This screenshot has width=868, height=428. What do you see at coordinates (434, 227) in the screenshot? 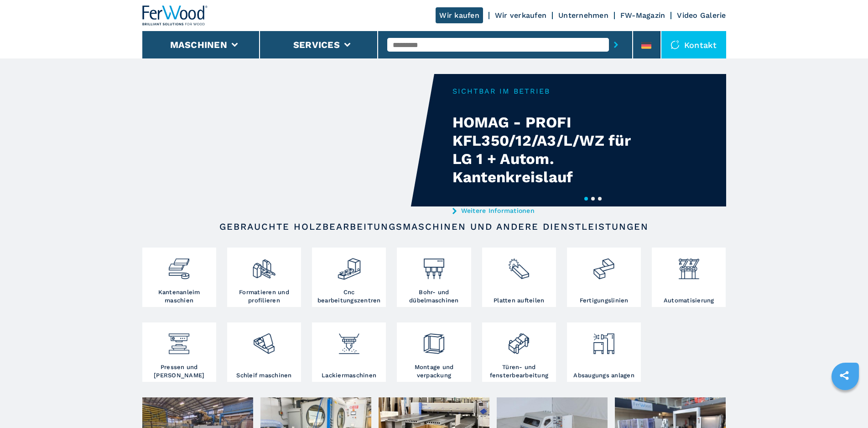
I see `h2: Gebrauchte Holzbearbeitungsmaschinen und andere Dienstleistungen` at bounding box center [434, 227].